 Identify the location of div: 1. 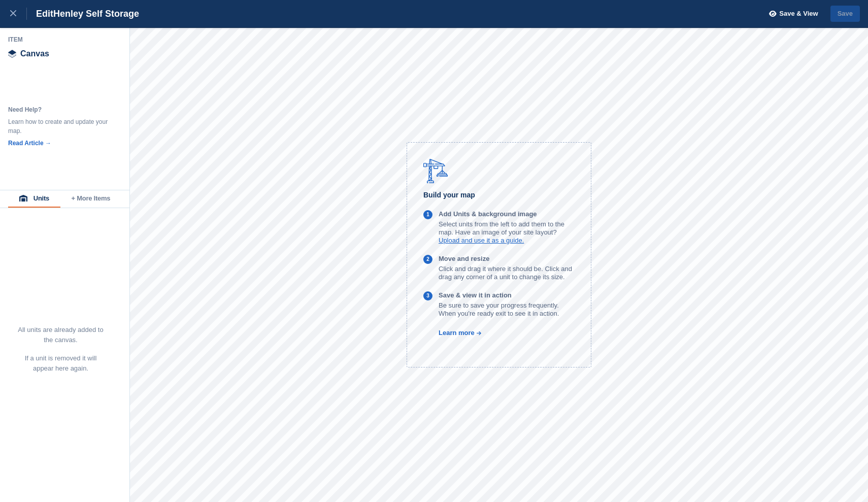
(428, 215).